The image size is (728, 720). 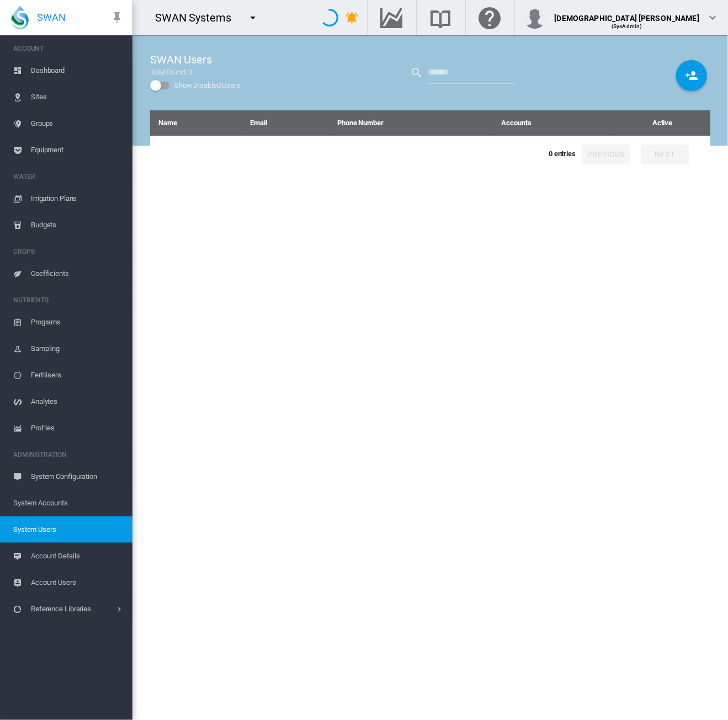 I want to click on button: Add NEW User to SWAN, so click(x=691, y=76).